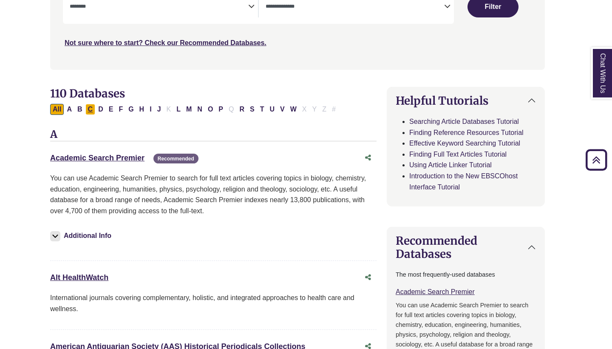  What do you see at coordinates (282, 109) in the screenshot?
I see `button: Filter Results V` at bounding box center [282, 109].